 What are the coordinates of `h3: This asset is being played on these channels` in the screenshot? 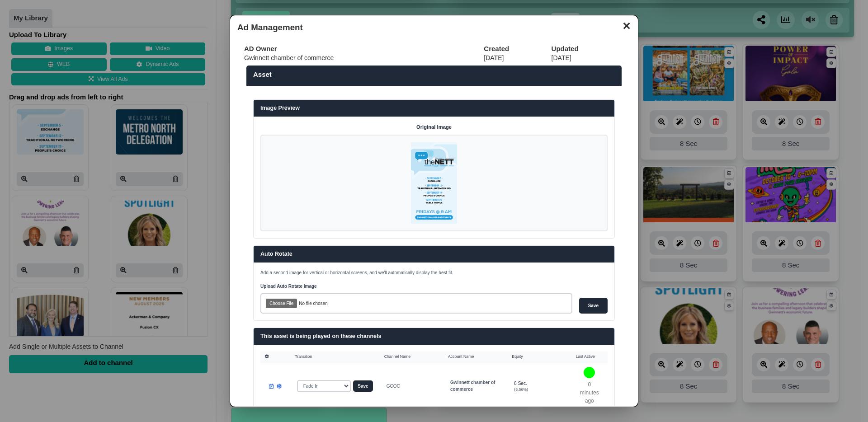 It's located at (434, 337).